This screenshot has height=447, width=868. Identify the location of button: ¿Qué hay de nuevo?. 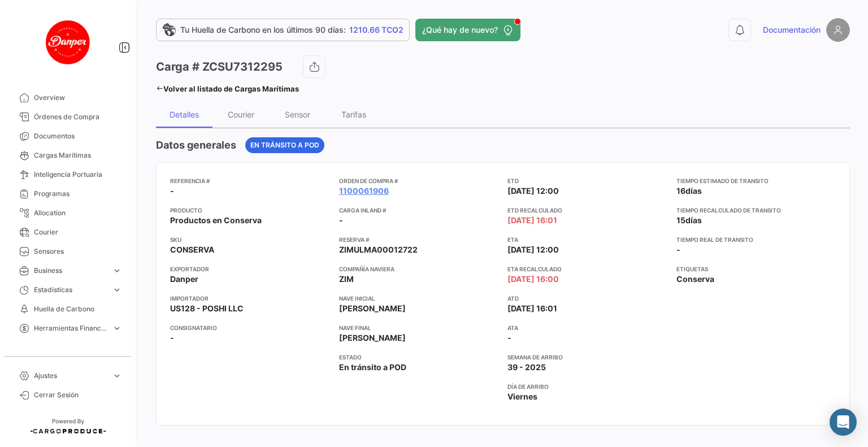
(468, 30).